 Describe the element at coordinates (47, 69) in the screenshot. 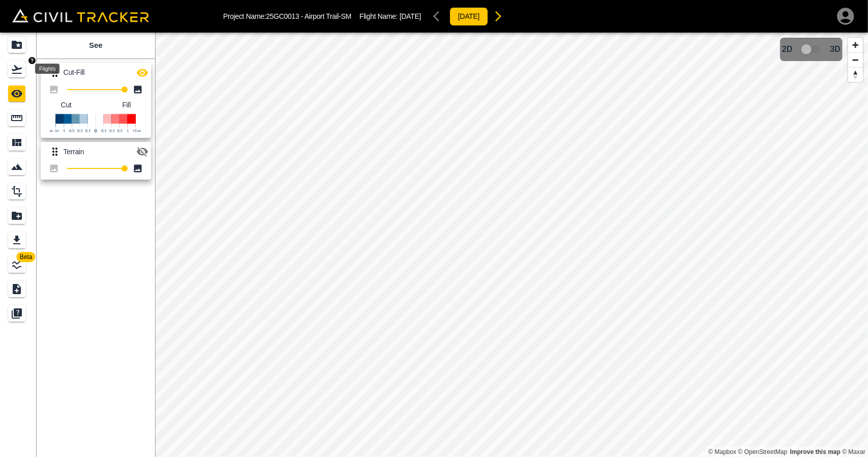

I see `div: Flights` at that location.